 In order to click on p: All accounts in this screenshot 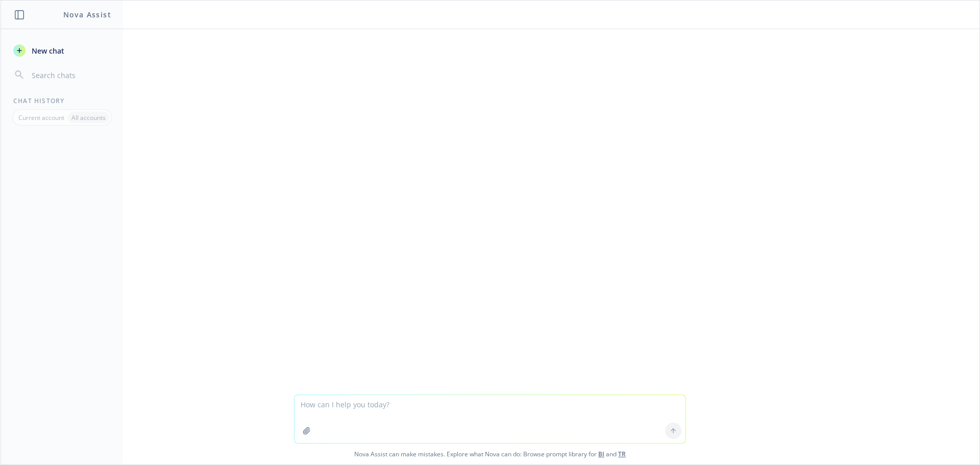, I will do `click(88, 117)`.